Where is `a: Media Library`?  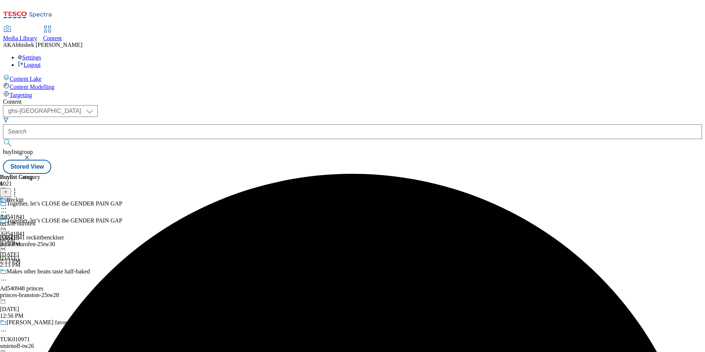 a: Media Library is located at coordinates (20, 34).